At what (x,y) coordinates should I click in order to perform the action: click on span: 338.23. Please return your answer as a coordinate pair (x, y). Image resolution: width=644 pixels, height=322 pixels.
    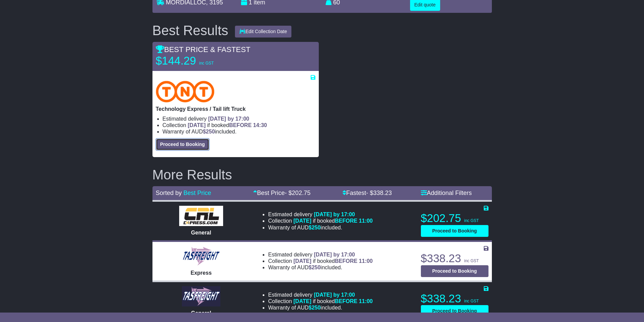
    Looking at the image, I should click on (383, 193).